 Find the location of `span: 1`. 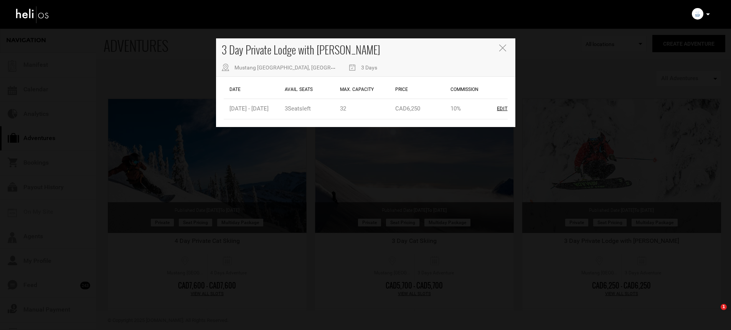

span: 1 is located at coordinates (724, 307).